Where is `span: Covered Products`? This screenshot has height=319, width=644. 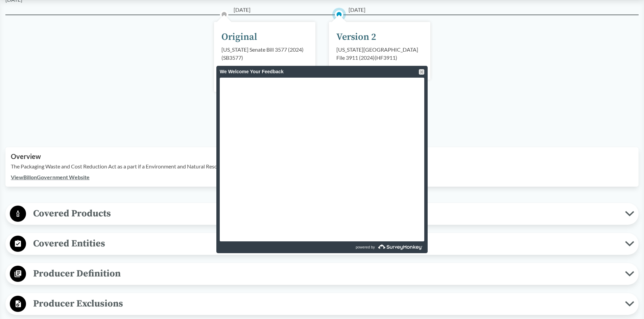
span: Covered Products is located at coordinates (326, 213).